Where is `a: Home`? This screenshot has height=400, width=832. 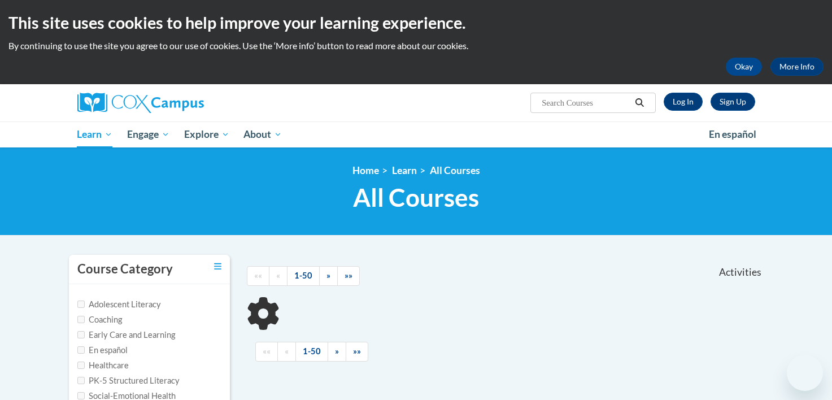 a: Home is located at coordinates (365, 170).